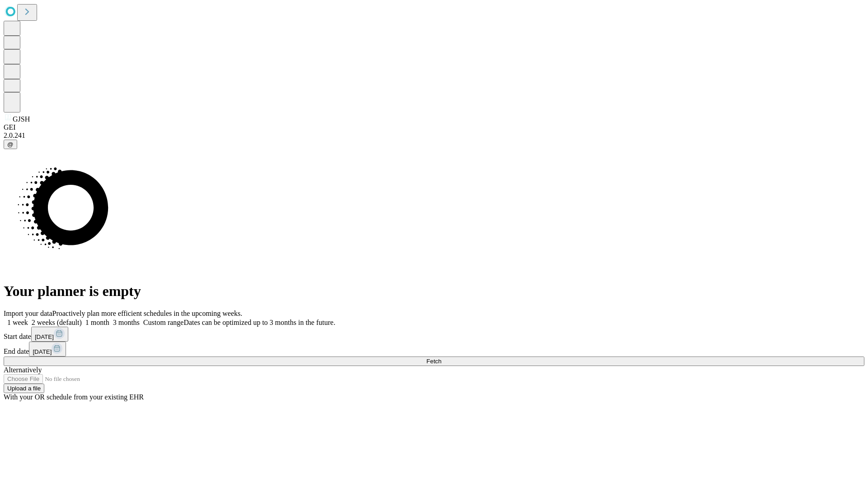  Describe the element at coordinates (28, 313) in the screenshot. I see `span: Import your data` at that location.